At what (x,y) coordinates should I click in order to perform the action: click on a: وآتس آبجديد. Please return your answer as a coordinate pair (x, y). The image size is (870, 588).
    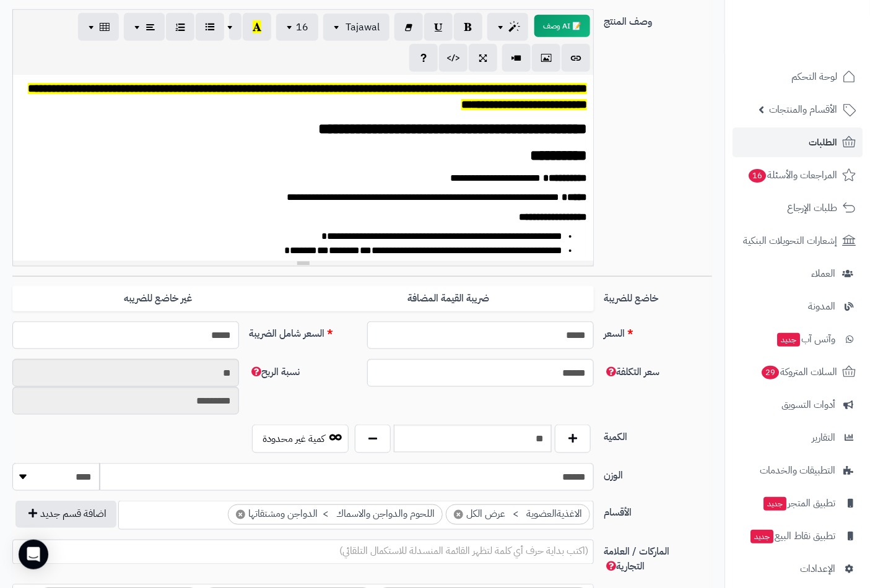
    Looking at the image, I should click on (798, 339).